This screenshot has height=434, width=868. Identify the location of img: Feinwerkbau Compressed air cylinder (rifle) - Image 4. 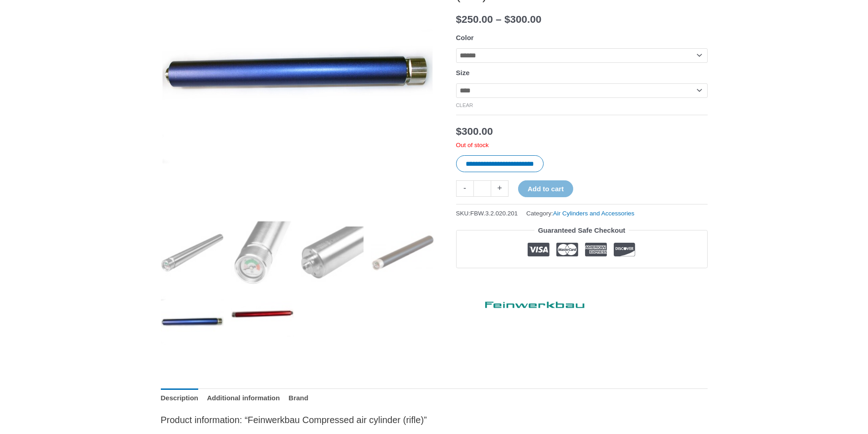
(402, 253).